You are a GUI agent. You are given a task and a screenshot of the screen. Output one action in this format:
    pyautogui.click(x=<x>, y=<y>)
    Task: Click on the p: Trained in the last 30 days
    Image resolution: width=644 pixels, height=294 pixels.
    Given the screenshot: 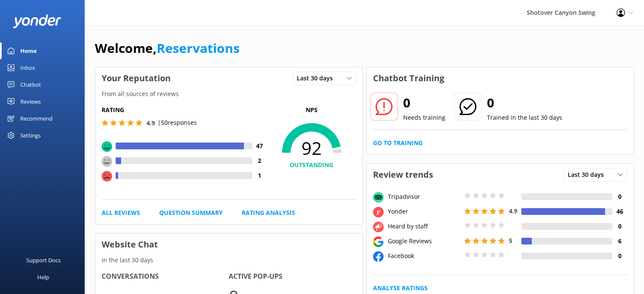 What is the action you would take?
    pyautogui.click(x=525, y=118)
    